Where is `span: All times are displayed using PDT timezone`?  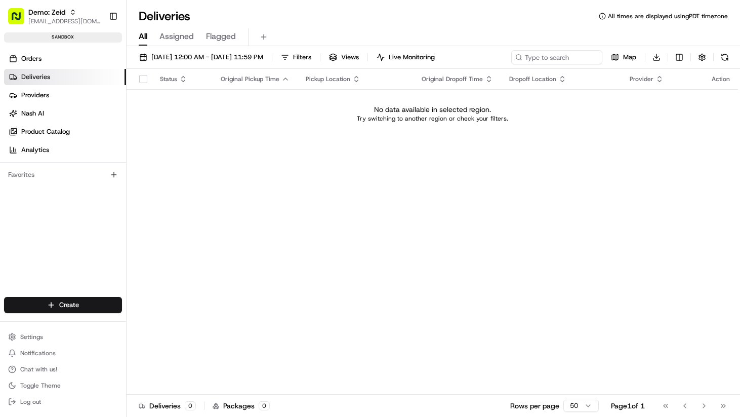
span: All times are displayed using PDT timezone is located at coordinates (668, 16).